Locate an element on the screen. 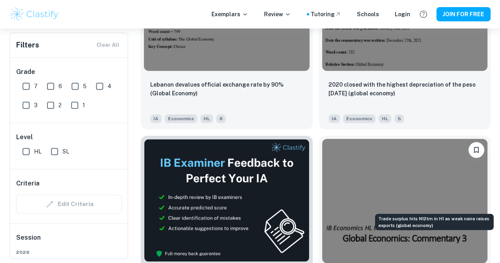 The height and width of the screenshot is (263, 500). h6: Filters is located at coordinates (28, 45).